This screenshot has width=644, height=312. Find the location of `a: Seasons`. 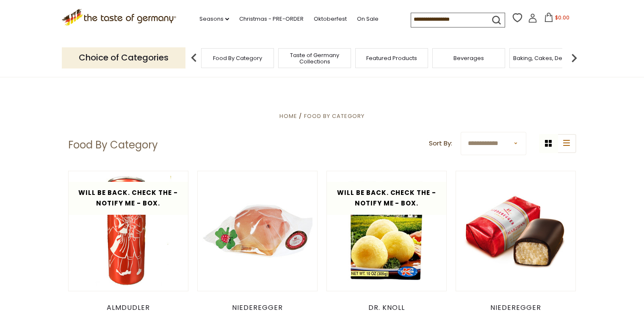

a: Seasons is located at coordinates (214, 19).